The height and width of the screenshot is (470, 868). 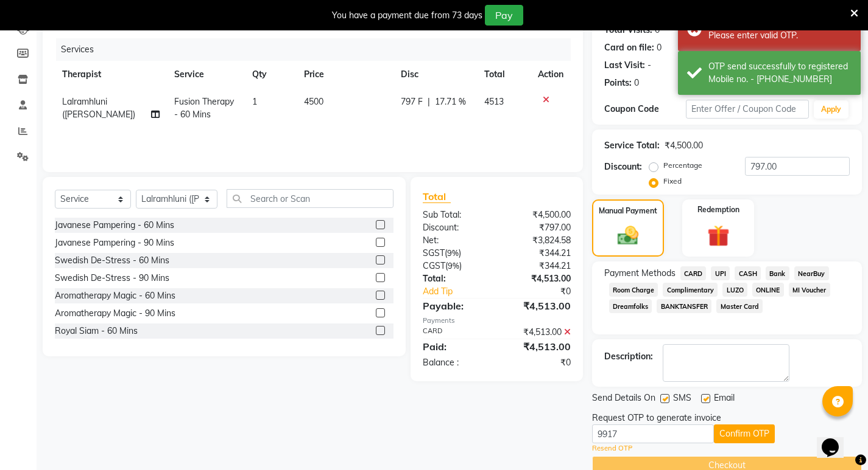 I want to click on span: Total, so click(x=437, y=196).